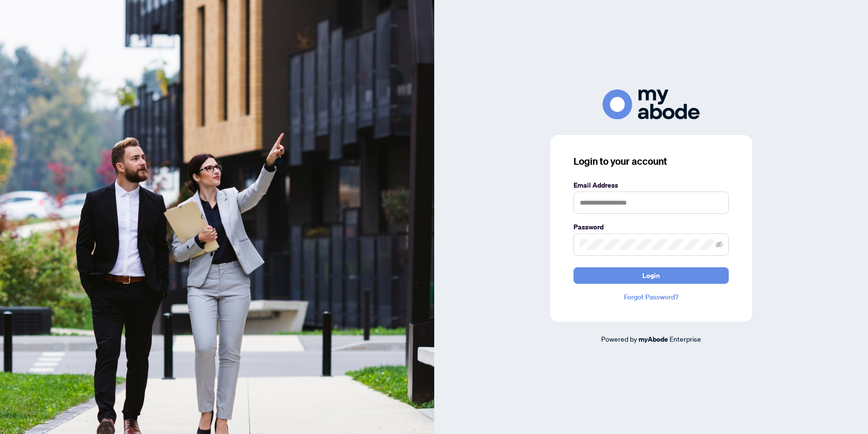 Image resolution: width=868 pixels, height=434 pixels. Describe the element at coordinates (651, 227) in the screenshot. I see `label: Password` at that location.